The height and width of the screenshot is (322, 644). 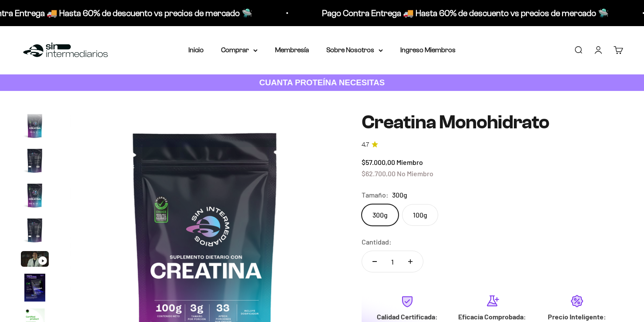 I want to click on button: Ir al artículo 3, so click(x=35, y=197).